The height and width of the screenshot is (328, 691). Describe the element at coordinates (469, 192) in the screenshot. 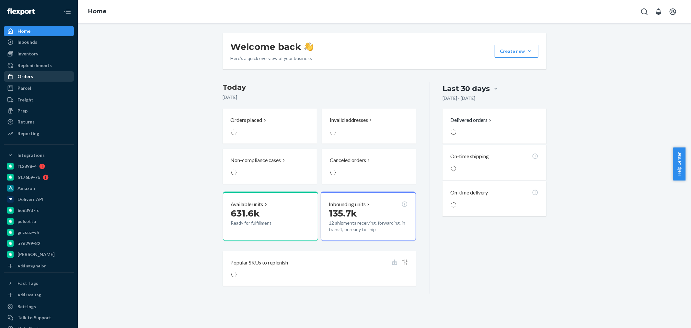

I see `p: On-time delivery` at that location.